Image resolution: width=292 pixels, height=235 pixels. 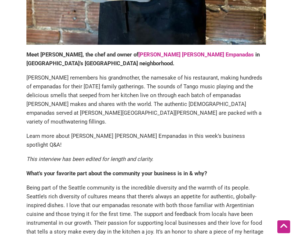 I want to click on em: This interview has been edited for length and clarity., so click(x=90, y=159).